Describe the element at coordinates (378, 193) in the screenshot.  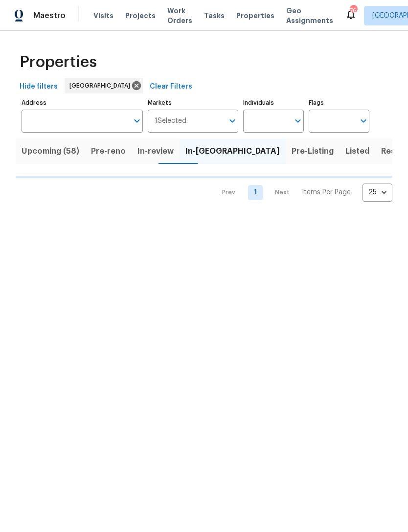
I see `div: 25` at that location.